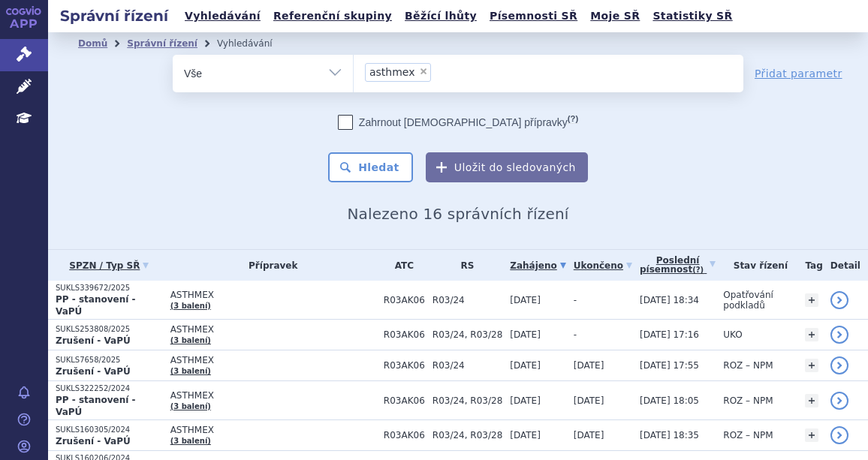 This screenshot has width=868, height=460. What do you see at coordinates (732, 335) in the screenshot?
I see `span: UKO` at bounding box center [732, 335].